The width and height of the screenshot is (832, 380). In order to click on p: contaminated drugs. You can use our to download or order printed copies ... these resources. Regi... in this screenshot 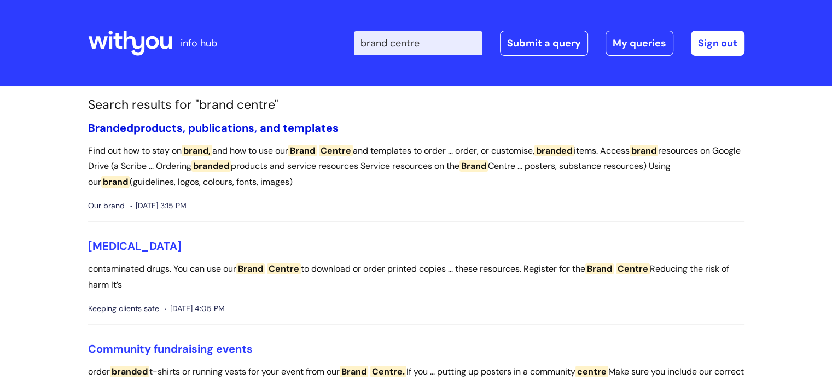, I will do `click(417, 277)`.